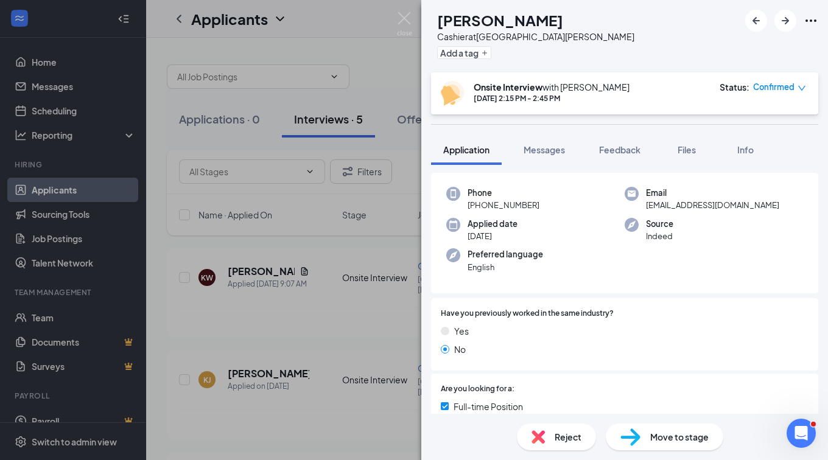 The image size is (828, 460). What do you see at coordinates (527, 313) in the screenshot?
I see `span: Have you previously worked in the same industry?` at bounding box center [527, 313].